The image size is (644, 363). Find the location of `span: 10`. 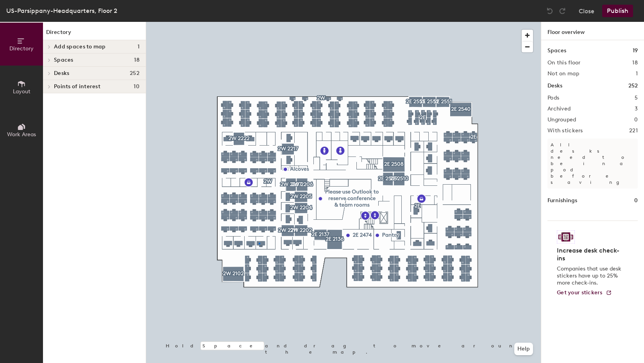

span: 10 is located at coordinates (137, 87).